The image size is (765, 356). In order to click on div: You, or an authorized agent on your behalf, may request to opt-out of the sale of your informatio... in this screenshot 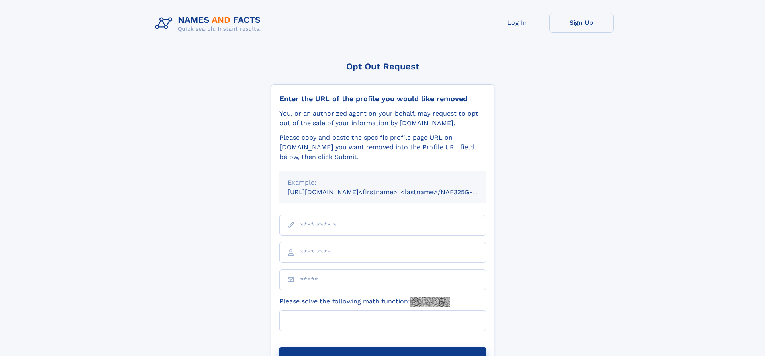, I will do `click(383, 119)`.